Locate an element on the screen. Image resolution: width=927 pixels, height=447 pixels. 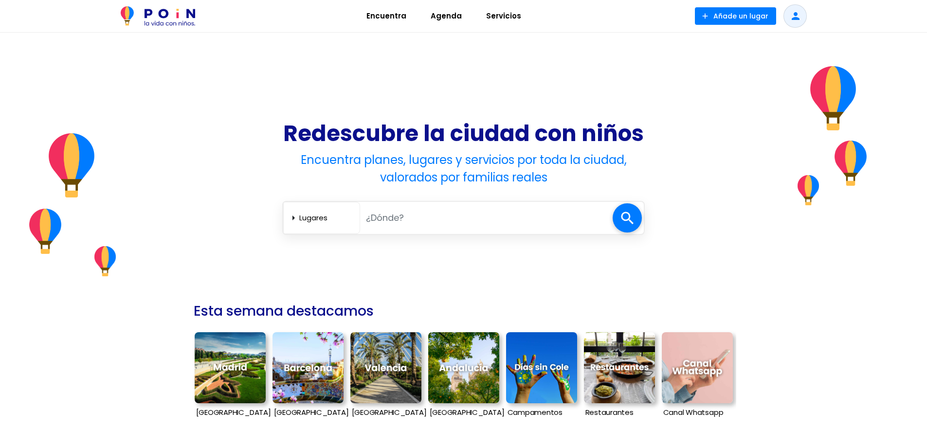
h1: Redescubre la ciudad con niños is located at coordinates (463, 133).